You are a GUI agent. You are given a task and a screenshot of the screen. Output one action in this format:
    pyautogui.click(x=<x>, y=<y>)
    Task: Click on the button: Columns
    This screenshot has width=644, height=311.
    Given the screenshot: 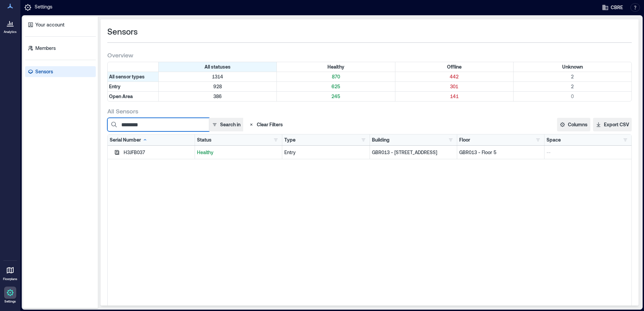 What is the action you would take?
    pyautogui.click(x=574, y=125)
    